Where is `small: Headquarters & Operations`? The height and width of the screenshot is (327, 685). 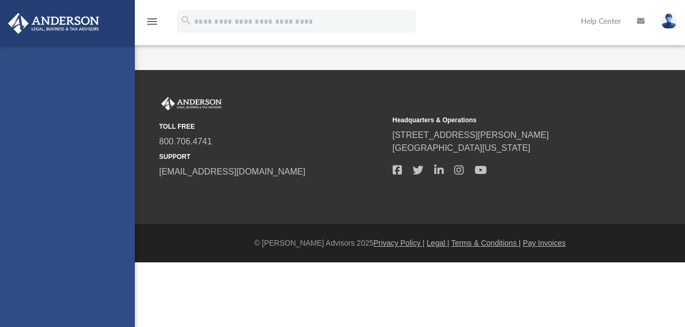 small: Headquarters & Operations is located at coordinates (505, 120).